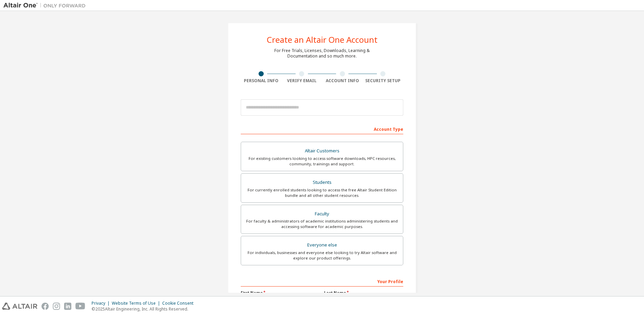  Describe the element at coordinates (261, 81) in the screenshot. I see `div: Personal Info` at that location.